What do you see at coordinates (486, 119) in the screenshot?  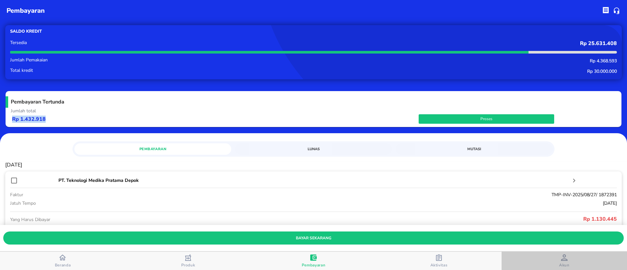 I see `button: Proses` at bounding box center [486, 119].